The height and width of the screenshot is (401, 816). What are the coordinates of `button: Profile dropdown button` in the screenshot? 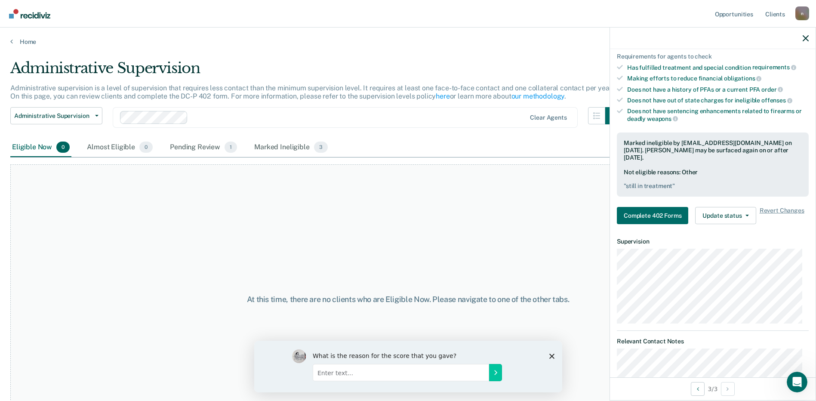 It's located at (802, 13).